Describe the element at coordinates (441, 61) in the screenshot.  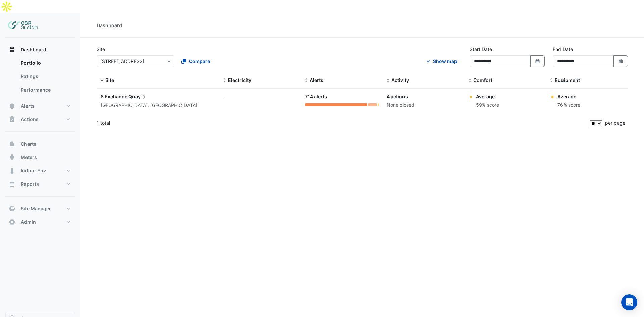
I see `button: Show map` at that location.